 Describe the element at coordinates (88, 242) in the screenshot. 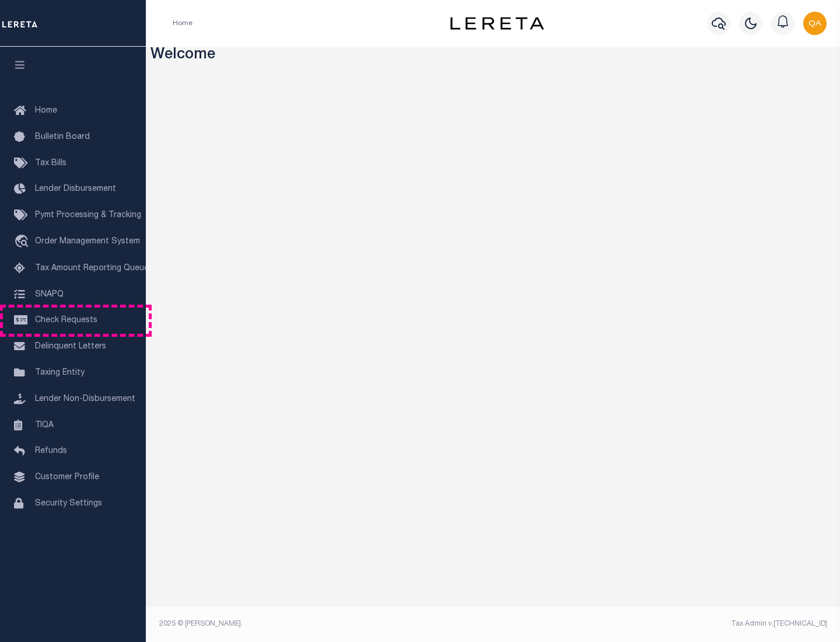

I see `span: Order Management System` at that location.